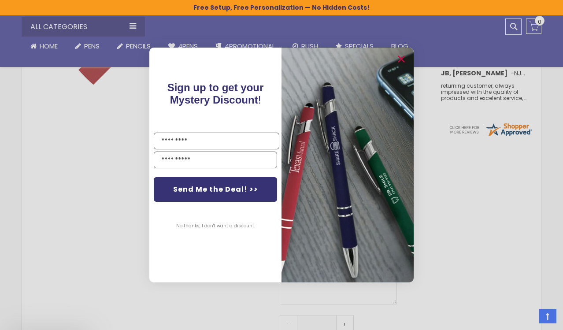 The image size is (563, 330). What do you see at coordinates (215, 93) in the screenshot?
I see `span: Sign up to get your Mystery Discount` at bounding box center [215, 93].